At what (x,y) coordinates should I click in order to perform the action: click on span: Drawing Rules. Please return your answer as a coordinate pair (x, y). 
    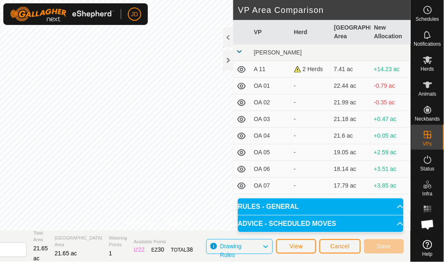
    Looking at the image, I should click on (230, 251).